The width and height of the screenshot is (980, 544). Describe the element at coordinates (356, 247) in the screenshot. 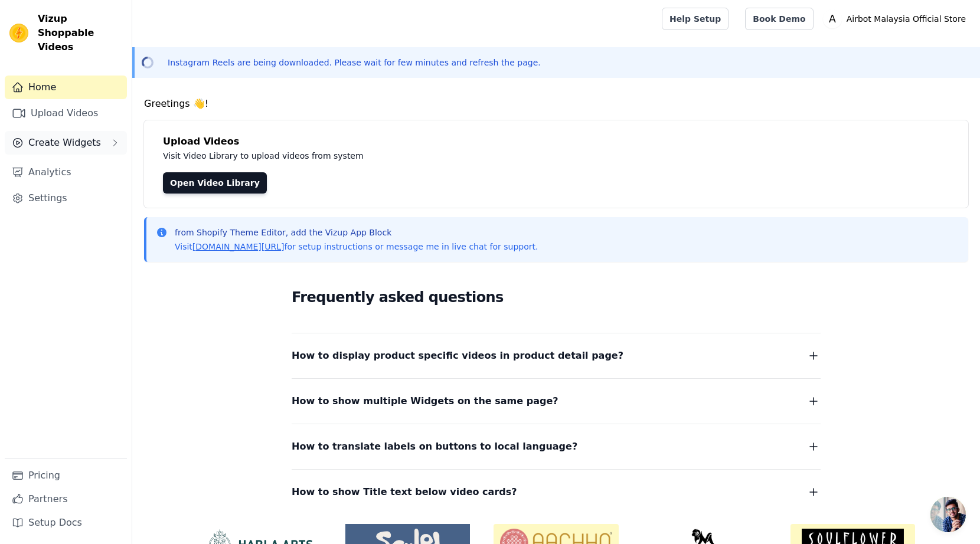

I see `p: Visit for setup instructions or message me in live chat for support.` at that location.